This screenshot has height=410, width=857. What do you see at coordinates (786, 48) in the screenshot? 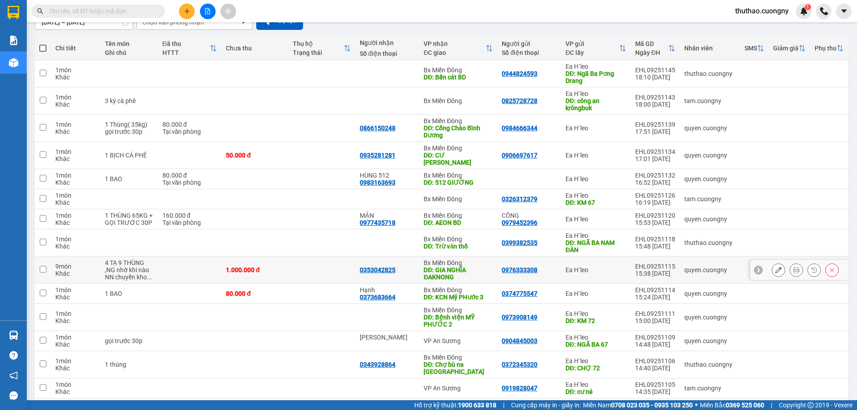
I see `div: Giảm giá` at bounding box center [786, 48].